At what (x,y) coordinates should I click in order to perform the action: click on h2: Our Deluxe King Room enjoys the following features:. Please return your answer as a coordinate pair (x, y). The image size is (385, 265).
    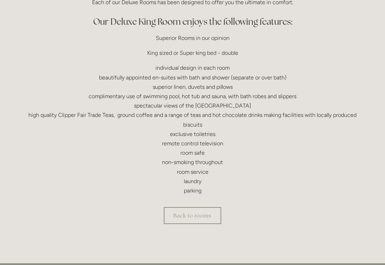
    Looking at the image, I should click on (193, 21).